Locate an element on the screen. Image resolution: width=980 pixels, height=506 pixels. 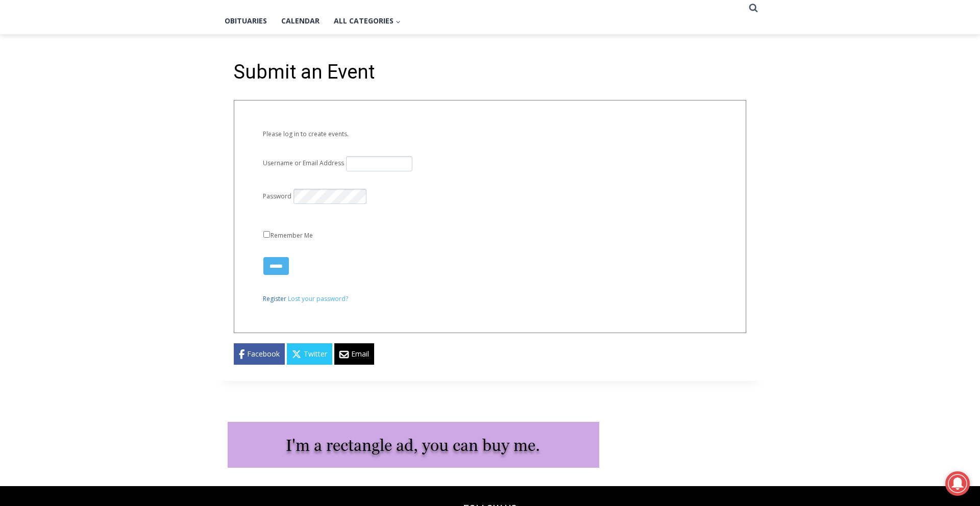
input: Remember Me is located at coordinates (267, 234).